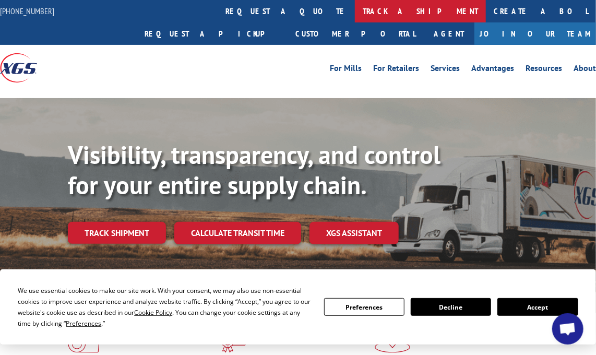  Describe the element at coordinates (449, 33) in the screenshot. I see `a: Agent` at that location.